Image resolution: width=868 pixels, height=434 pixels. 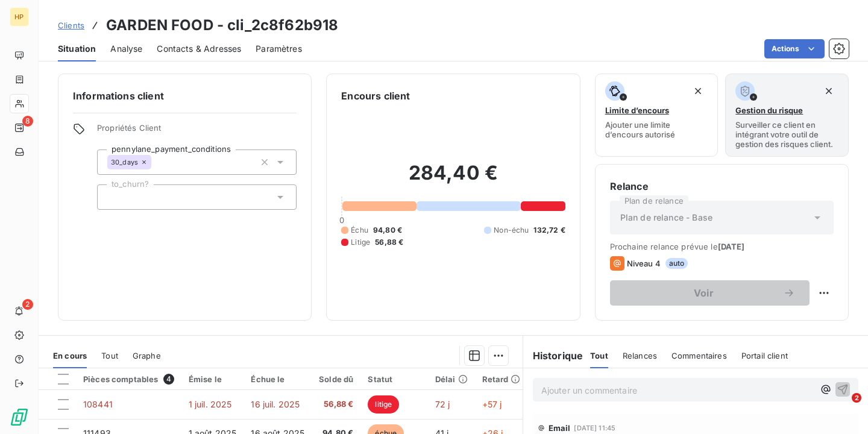 What do you see at coordinates (199, 49) in the screenshot?
I see `span: Contacts & Adresses` at bounding box center [199, 49].